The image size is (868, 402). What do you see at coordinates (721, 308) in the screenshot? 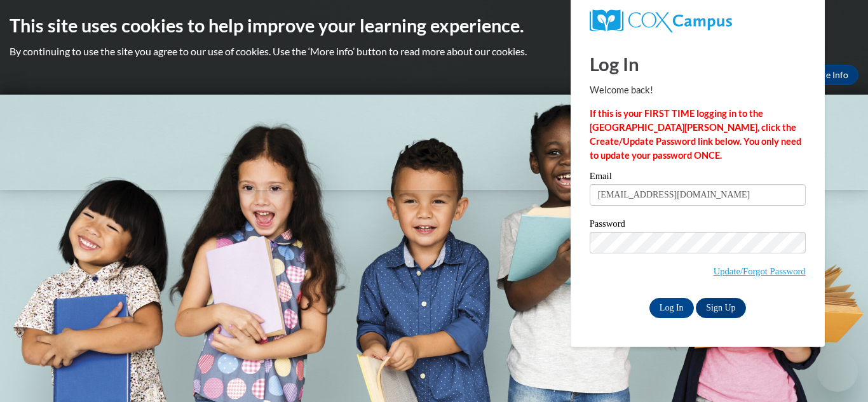
I see `a: Sign Up` at bounding box center [721, 308].